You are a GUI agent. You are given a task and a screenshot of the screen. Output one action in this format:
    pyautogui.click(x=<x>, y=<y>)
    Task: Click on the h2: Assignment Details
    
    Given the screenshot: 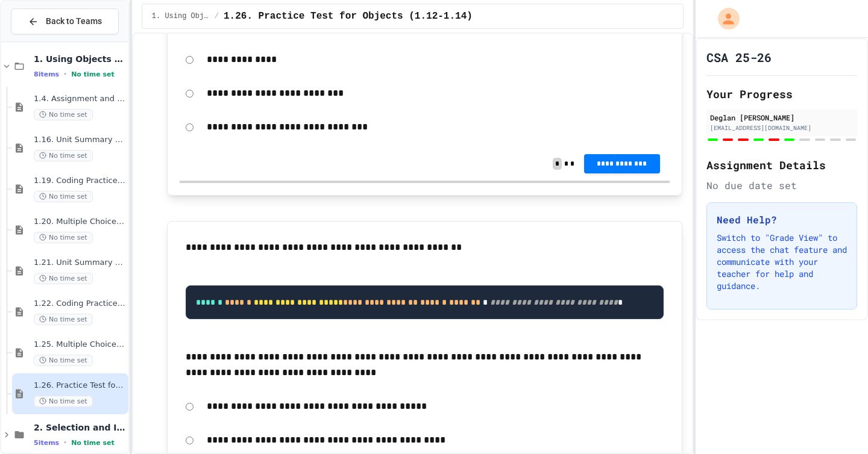 What is the action you would take?
    pyautogui.click(x=781, y=165)
    